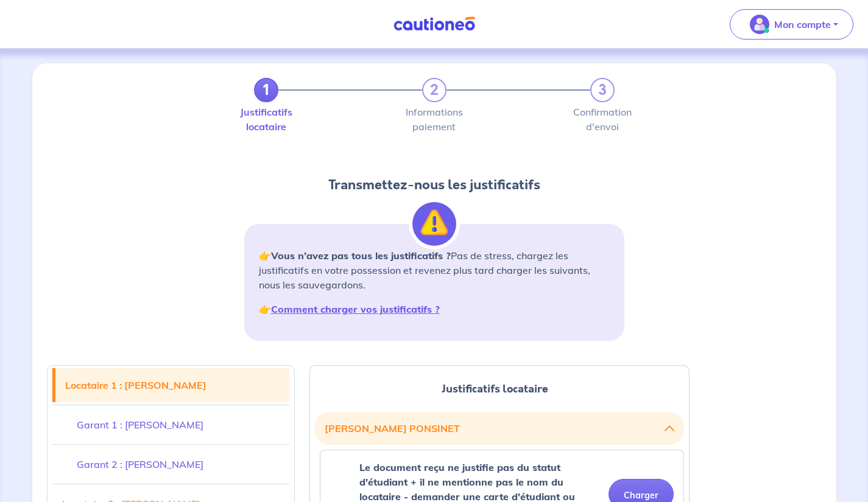 The image size is (868, 502). I want to click on a: Comment charger vos justificatifs ?, so click(355, 309).